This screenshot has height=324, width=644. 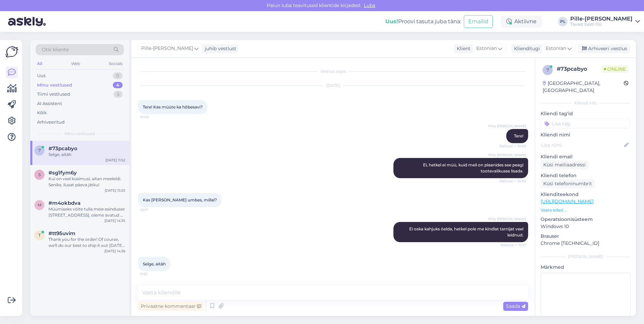 What do you see at coordinates (604, 48) in the screenshot?
I see `div: Arhiveeri vestlus` at bounding box center [604, 48].